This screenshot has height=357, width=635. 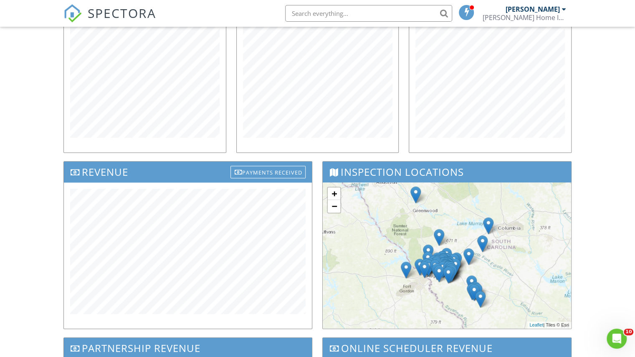 I want to click on img: The Best Home Inspection Software - Spectora, so click(x=73, y=13).